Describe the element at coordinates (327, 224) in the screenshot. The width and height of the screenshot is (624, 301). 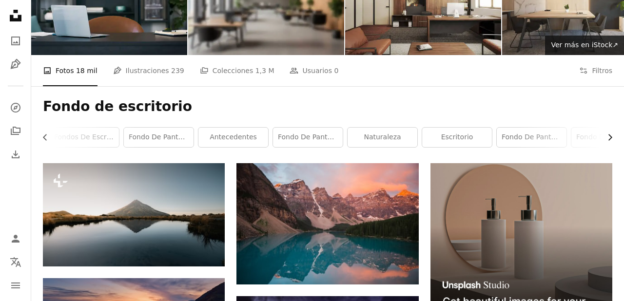
I see `a: Reflejo de la montaña en el cuerpo de agua` at that location.